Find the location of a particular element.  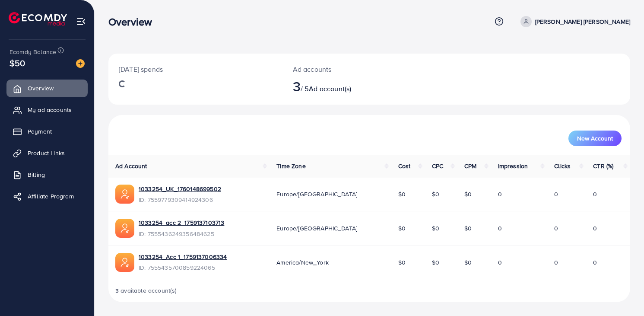

span: Product Links is located at coordinates (46, 153).